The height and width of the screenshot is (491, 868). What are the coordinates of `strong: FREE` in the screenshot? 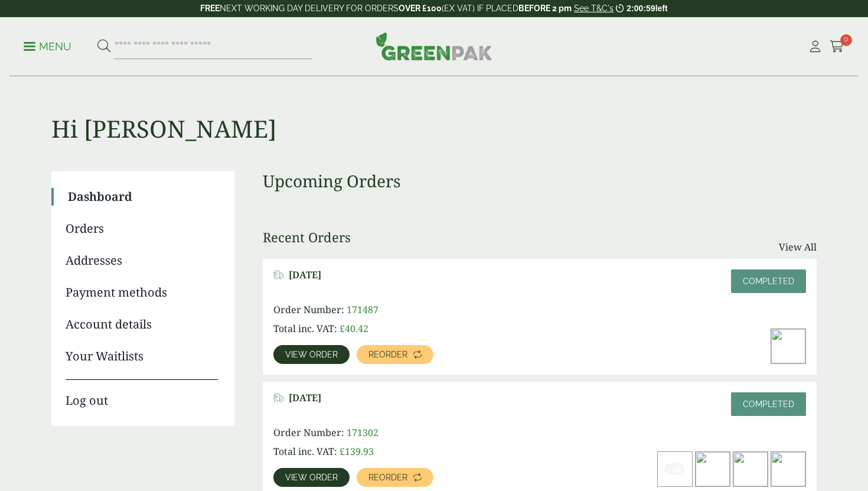 It's located at (209, 8).